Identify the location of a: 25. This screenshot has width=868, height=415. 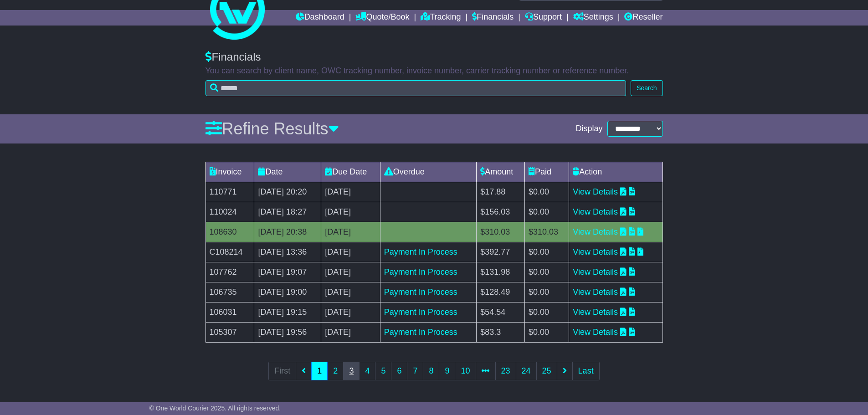
(547, 371).